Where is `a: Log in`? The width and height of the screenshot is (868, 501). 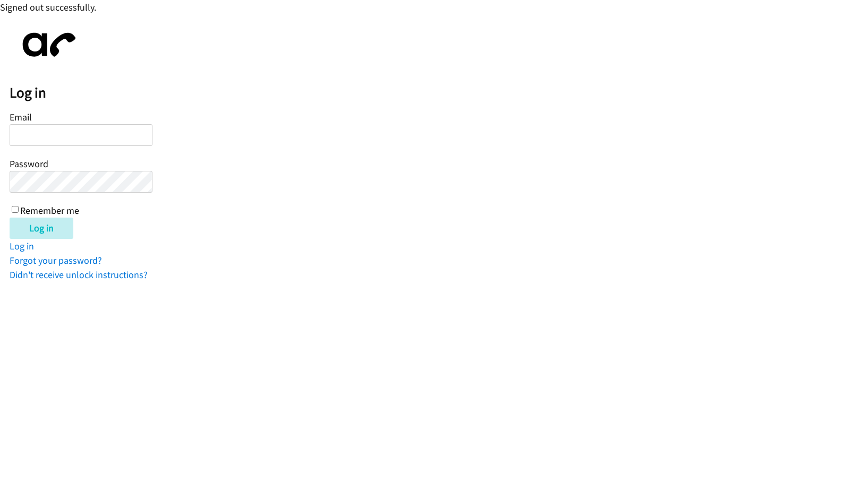
a: Log in is located at coordinates (21, 246).